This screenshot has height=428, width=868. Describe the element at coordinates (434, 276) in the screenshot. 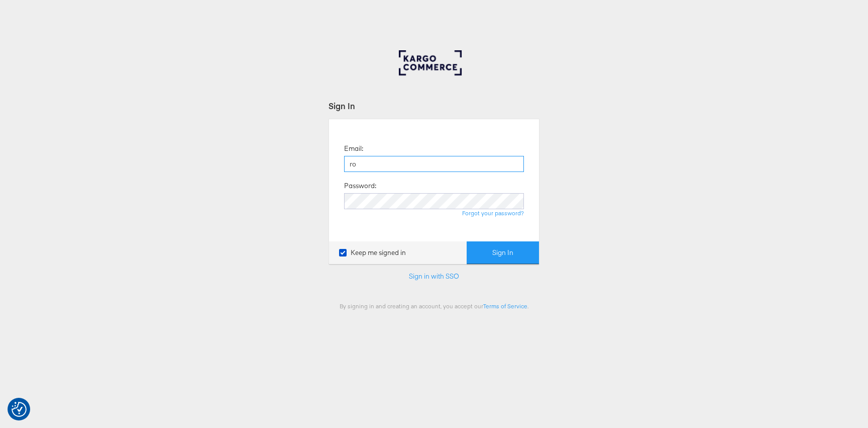

I see `a: Sign in with SSO` at that location.